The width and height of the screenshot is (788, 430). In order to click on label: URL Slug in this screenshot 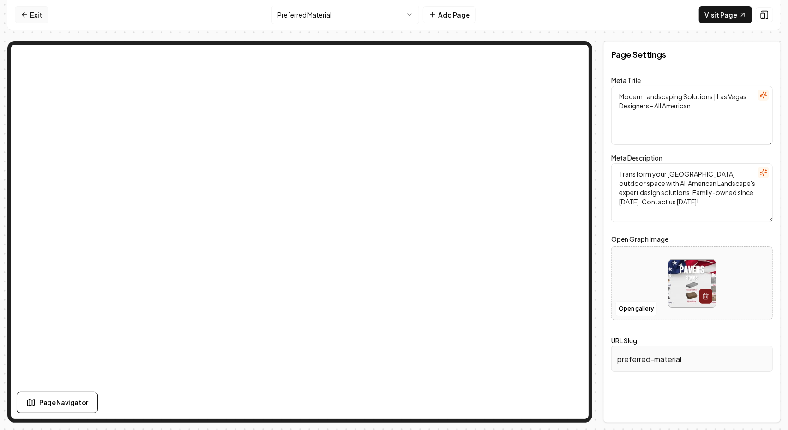, I will do `click(624, 341)`.